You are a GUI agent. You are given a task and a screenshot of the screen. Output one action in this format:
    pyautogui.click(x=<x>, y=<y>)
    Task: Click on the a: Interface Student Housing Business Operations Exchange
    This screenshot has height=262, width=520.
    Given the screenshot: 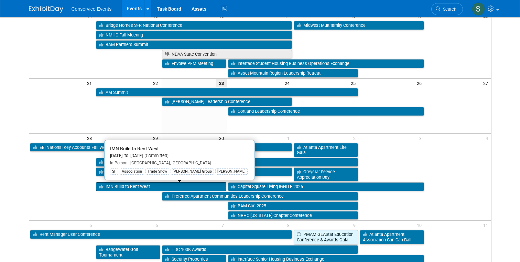 What is the action you would take?
    pyautogui.click(x=326, y=64)
    